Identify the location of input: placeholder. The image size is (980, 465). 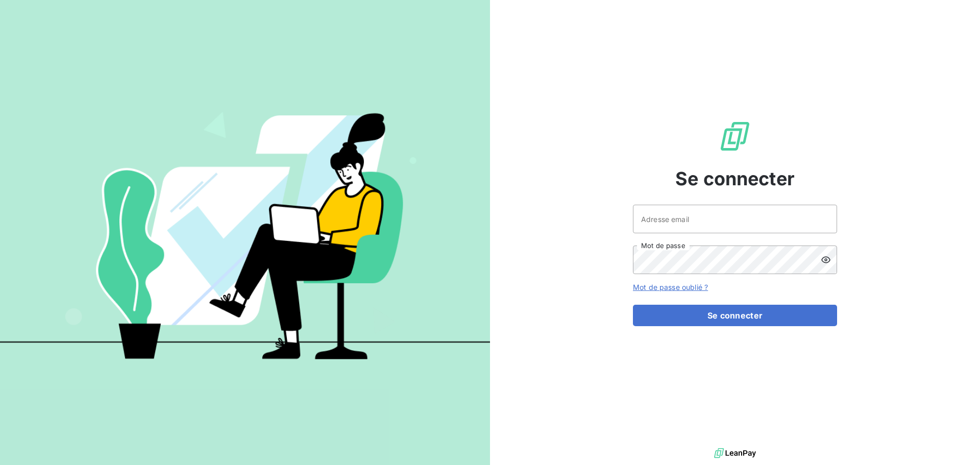
(735, 219).